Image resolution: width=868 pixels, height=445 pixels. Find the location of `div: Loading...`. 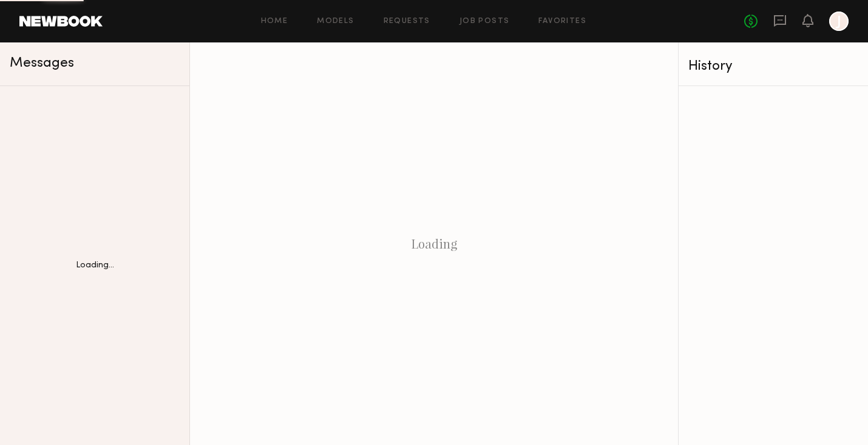

div: Loading... is located at coordinates (95, 266).